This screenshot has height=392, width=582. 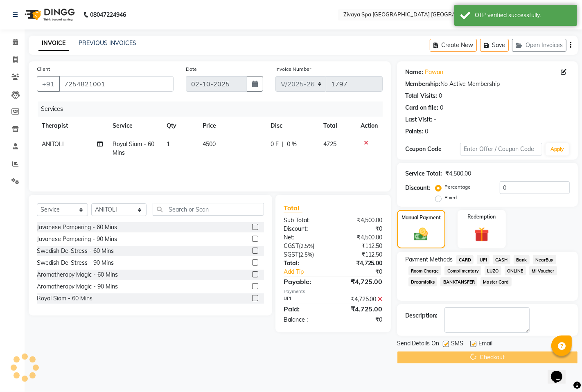 What do you see at coordinates (458, 187) in the screenshot?
I see `label: Percentage` at bounding box center [458, 187].